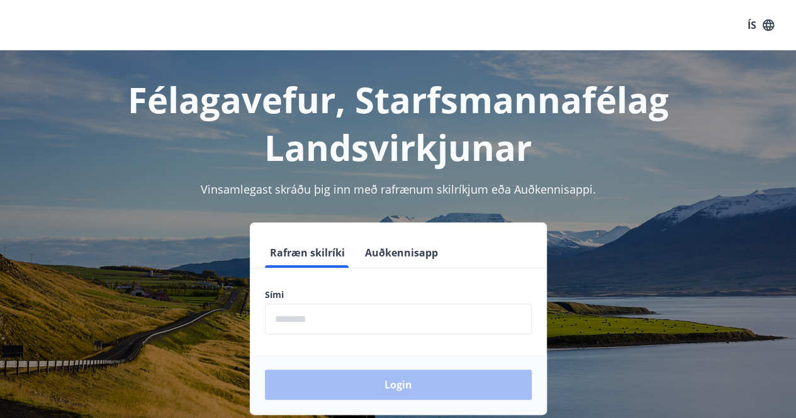  What do you see at coordinates (398, 189) in the screenshot?
I see `span: Vinsamlegast skráðu þig inn með rafrænum skilríkjum eða Auðkennisappi.` at bounding box center [398, 189].